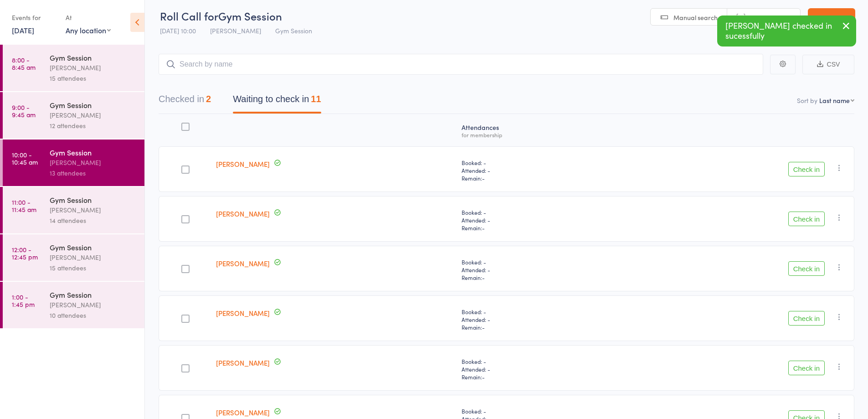 The height and width of the screenshot is (419, 868). Describe the element at coordinates (24, 63) in the screenshot. I see `time: 8:00 - 8:45 am` at that location.